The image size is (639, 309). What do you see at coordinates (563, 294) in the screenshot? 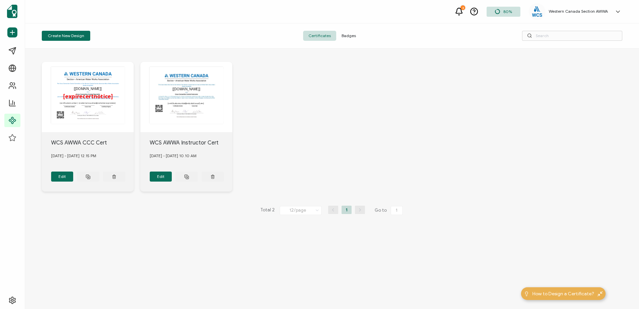
I see `span: How to Design a Certificate?` at bounding box center [563, 294].